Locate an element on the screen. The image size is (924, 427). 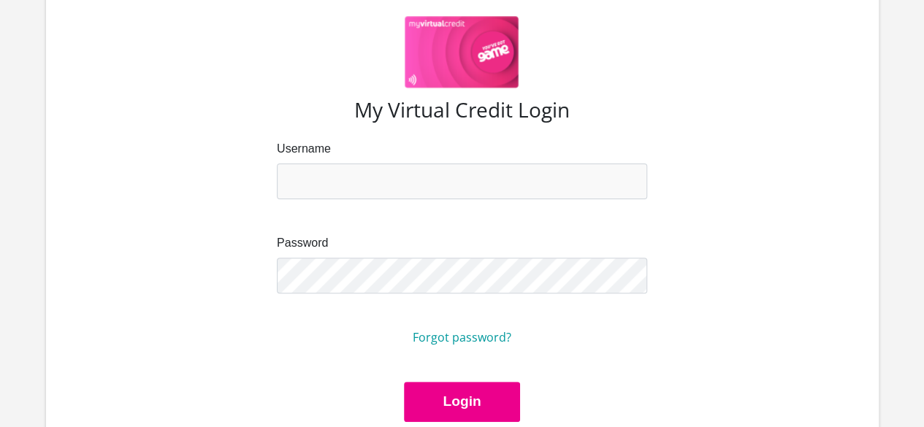
button: Login is located at coordinates (462, 402).